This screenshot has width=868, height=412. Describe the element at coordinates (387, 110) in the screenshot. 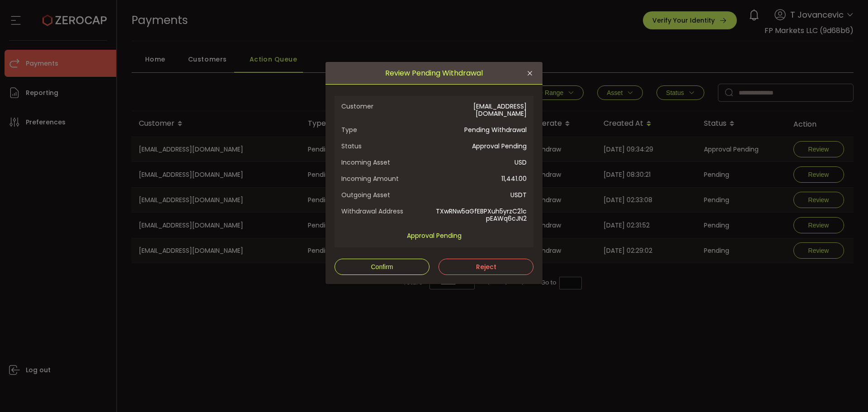

I see `span: Customer` at that location.